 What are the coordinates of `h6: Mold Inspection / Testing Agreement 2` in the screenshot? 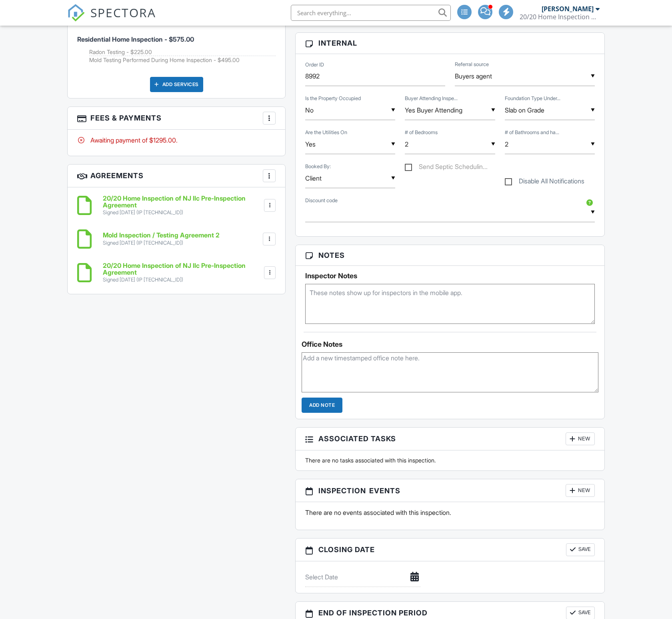 It's located at (161, 235).